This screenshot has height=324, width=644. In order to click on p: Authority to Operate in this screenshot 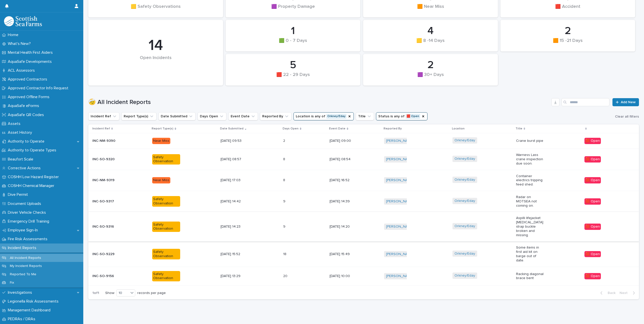, I will do `click(27, 142)`.